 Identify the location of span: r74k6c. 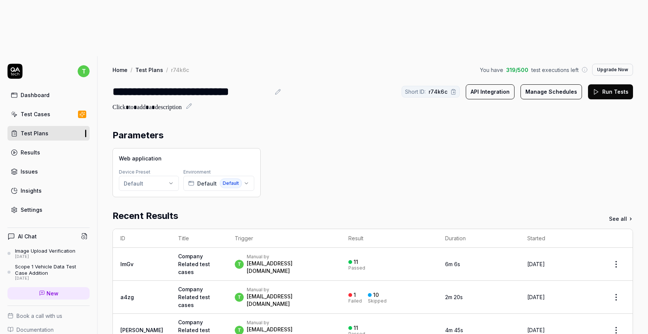
(438, 92).